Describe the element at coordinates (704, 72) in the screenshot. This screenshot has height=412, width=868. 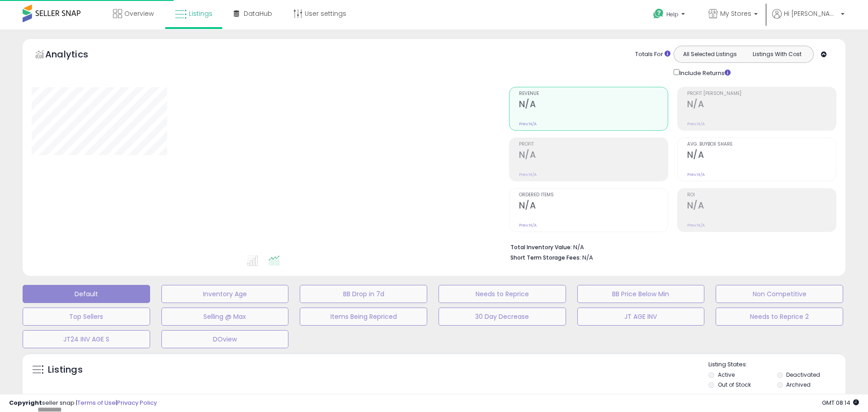
I see `div: Include Returns` at that location.